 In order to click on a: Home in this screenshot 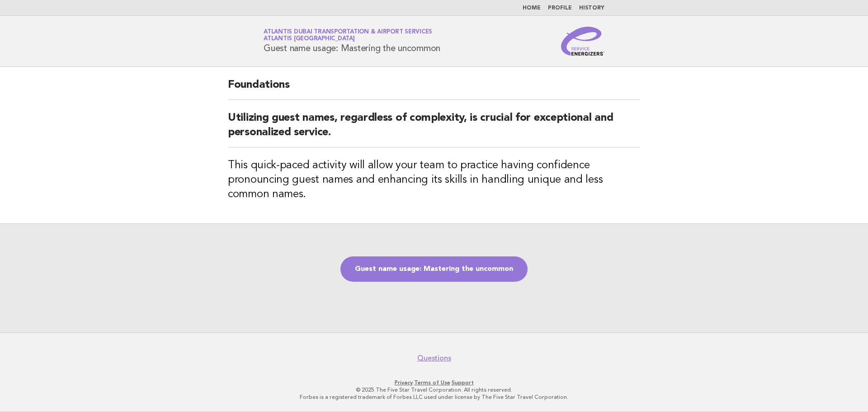, I will do `click(531, 8)`.